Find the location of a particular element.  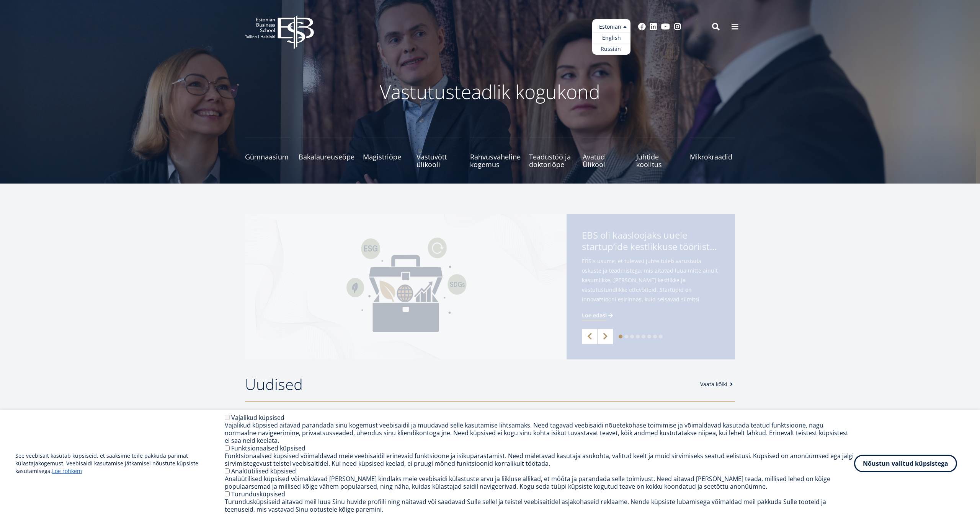

span: Bakalaureuseõpe is located at coordinates (326, 156).